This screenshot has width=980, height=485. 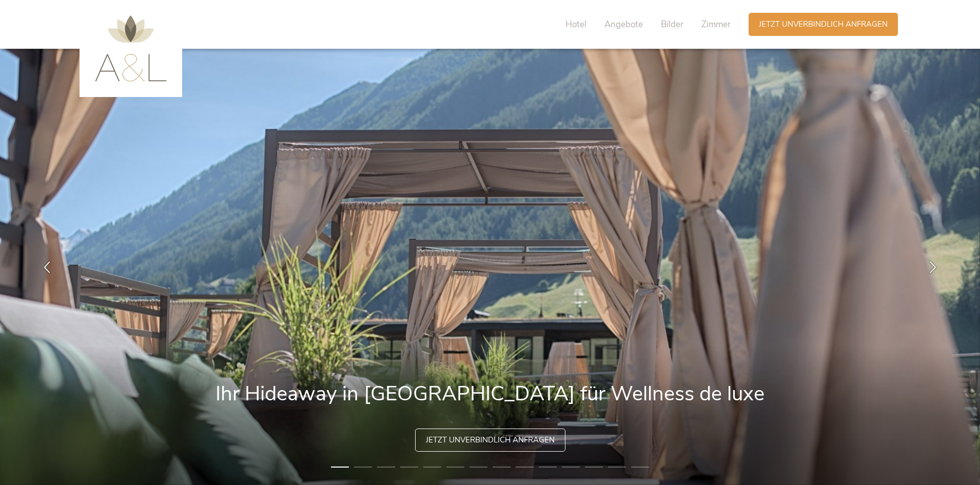 I want to click on span: Zimmer, so click(x=716, y=24).